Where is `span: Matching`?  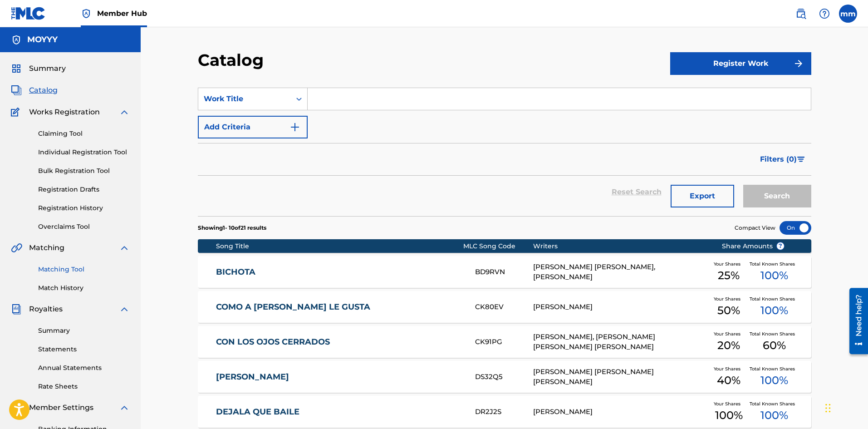 span: Matching is located at coordinates (47, 248).